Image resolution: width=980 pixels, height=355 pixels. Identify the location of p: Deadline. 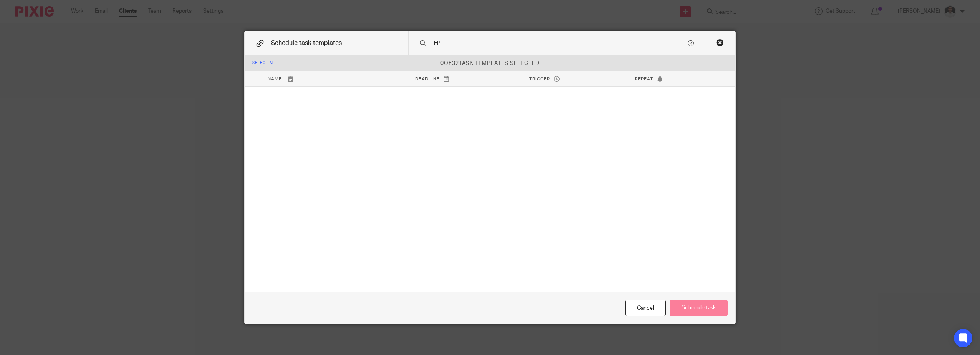
(465, 79).